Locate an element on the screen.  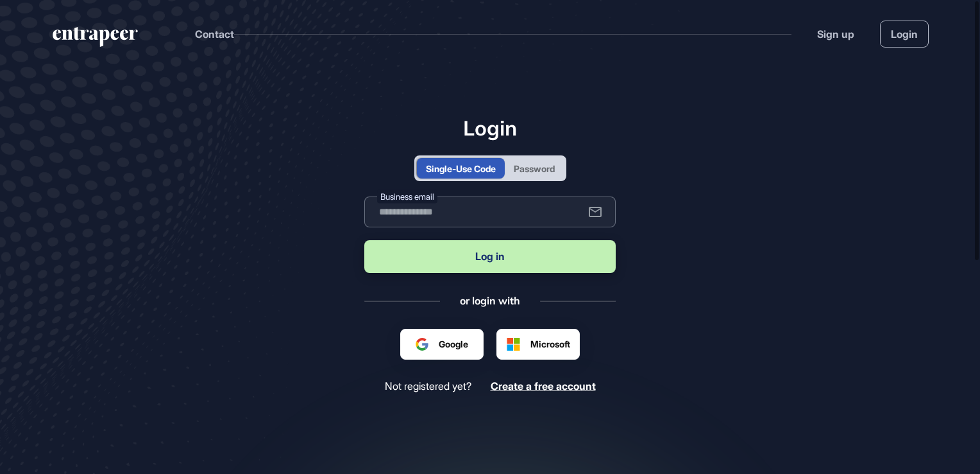
a: Create a free account is located at coordinates (543, 386).